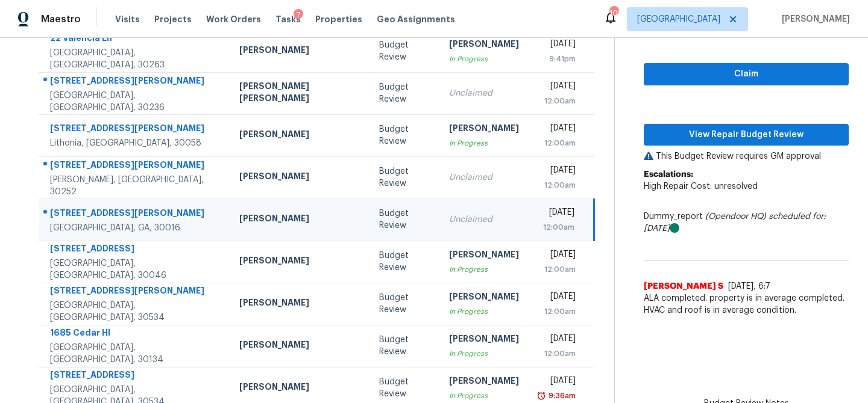 The width and height of the screenshot is (868, 403). Describe the element at coordinates (746, 74) in the screenshot. I see `span: Claim` at that location.